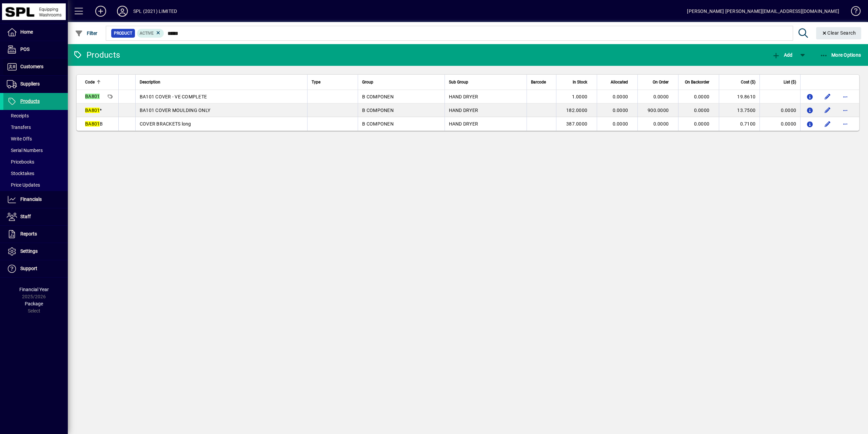 The image size is (868, 434). What do you see at coordinates (94, 124) in the screenshot?
I see `span: B` at bounding box center [94, 124].